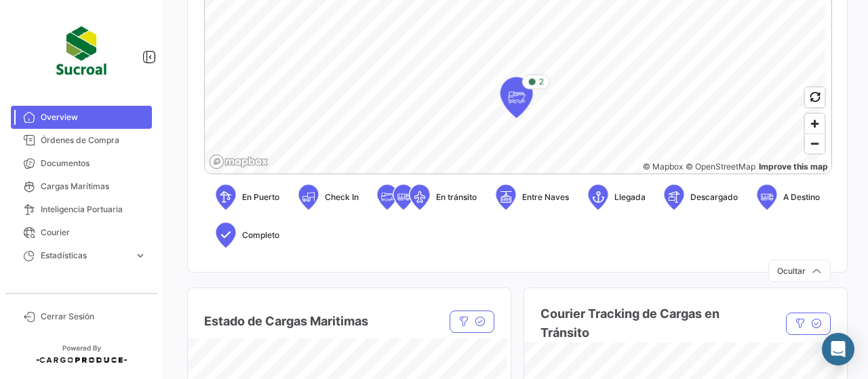  I want to click on a: Órdenes de Compra, so click(81, 140).